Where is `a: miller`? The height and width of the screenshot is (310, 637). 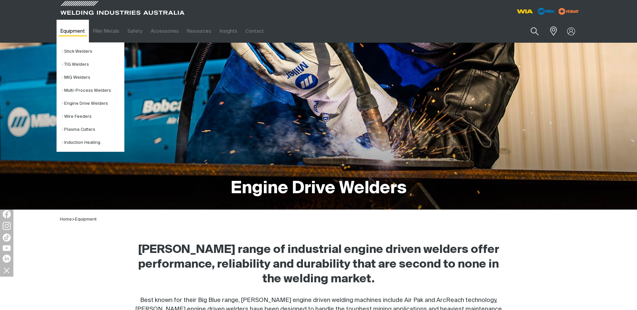 a: miller is located at coordinates (568, 11).